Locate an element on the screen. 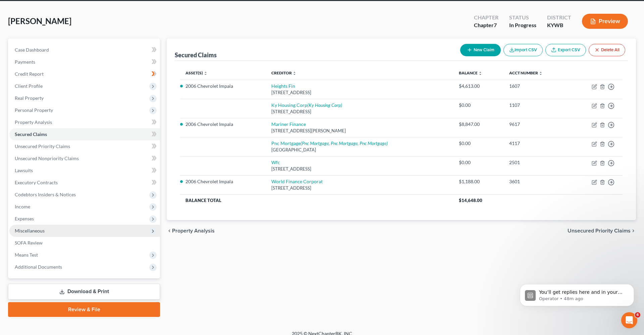  div: KYWB is located at coordinates (559, 25).